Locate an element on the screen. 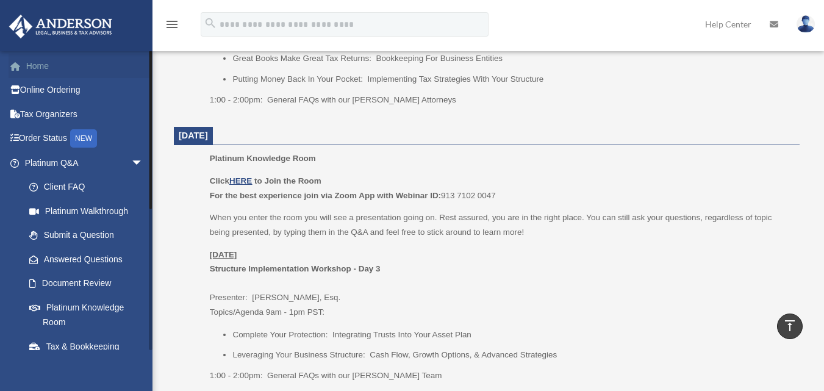 This screenshot has width=824, height=391. a: Document Review is located at coordinates (89, 284).